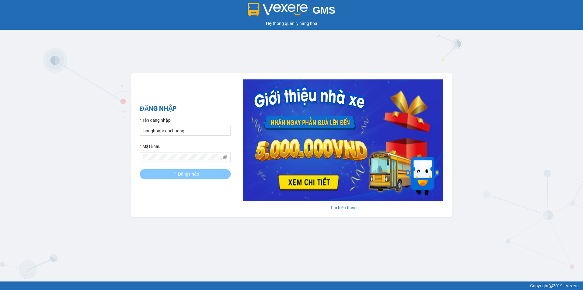 The image size is (583, 290). What do you see at coordinates (551, 285) in the screenshot?
I see `span: copyright` at bounding box center [551, 285].